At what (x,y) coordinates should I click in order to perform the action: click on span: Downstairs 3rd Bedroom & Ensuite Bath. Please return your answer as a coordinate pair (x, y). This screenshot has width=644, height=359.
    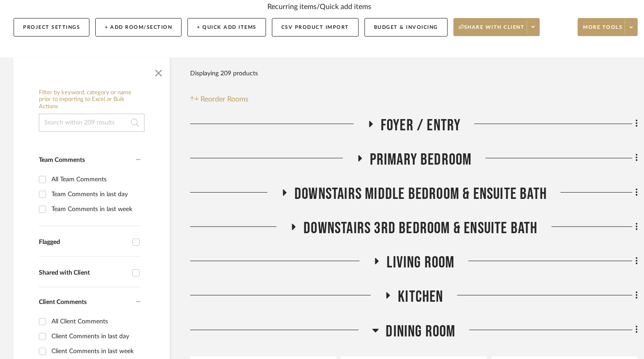
    Looking at the image, I should click on (421, 229).